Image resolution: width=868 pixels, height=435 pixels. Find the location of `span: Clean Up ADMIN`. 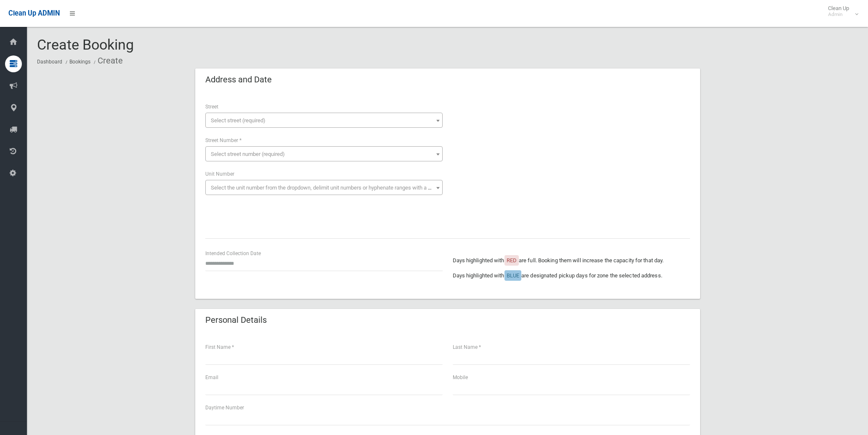

span: Clean Up ADMIN is located at coordinates (34, 13).